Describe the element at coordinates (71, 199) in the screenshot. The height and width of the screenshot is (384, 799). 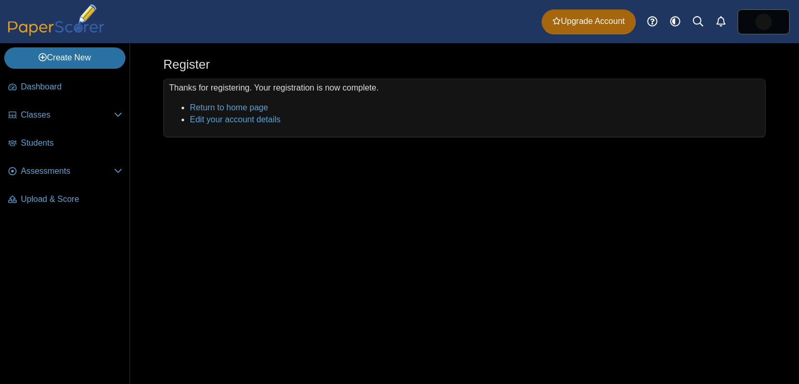
I see `span: Upload & Score` at that location.